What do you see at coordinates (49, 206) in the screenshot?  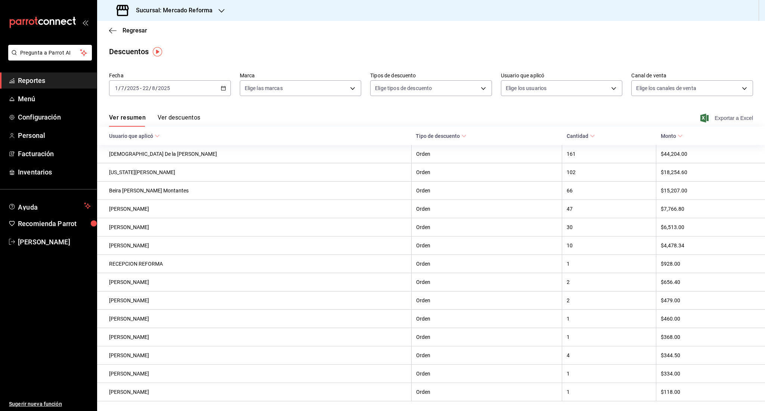 I see `span: Ayuda` at bounding box center [49, 206].